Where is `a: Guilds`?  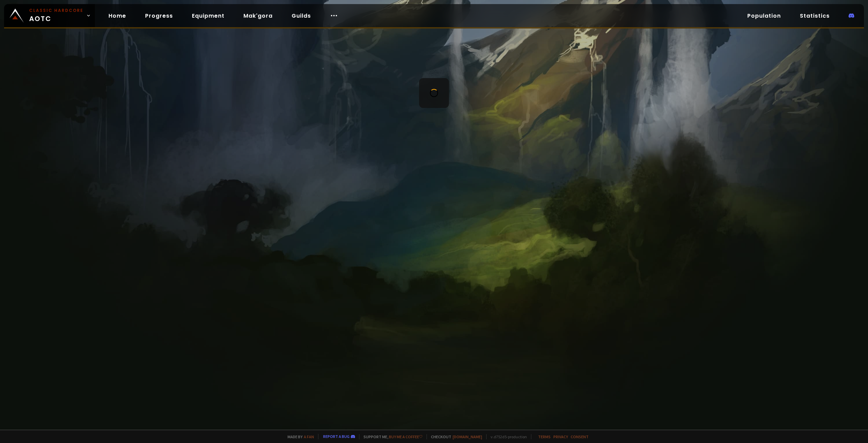 a: Guilds is located at coordinates (301, 15).